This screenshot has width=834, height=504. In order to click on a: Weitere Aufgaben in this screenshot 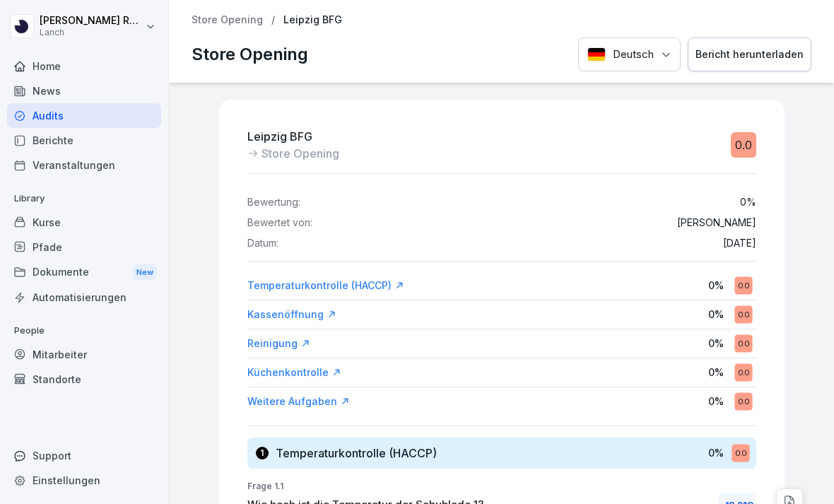, I will do `click(298, 402)`.